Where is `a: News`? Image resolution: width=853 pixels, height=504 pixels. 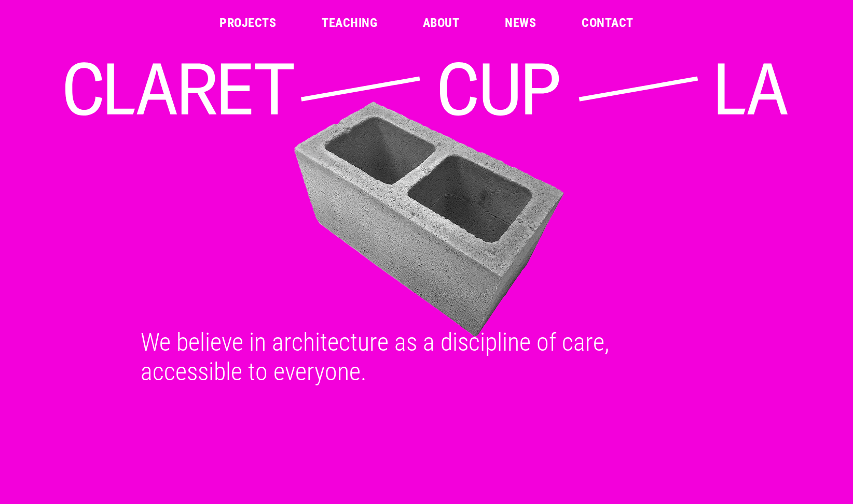 a: News is located at coordinates (521, 23).